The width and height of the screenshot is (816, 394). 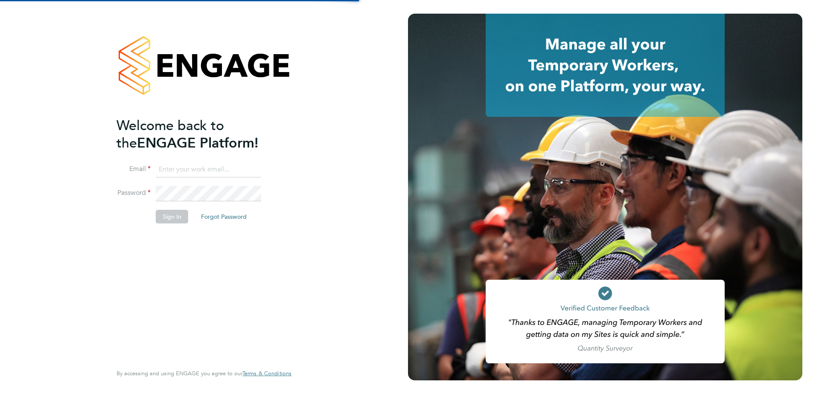 What do you see at coordinates (200, 134) in the screenshot?
I see `h2: ENGAGE Platform!` at bounding box center [200, 134].